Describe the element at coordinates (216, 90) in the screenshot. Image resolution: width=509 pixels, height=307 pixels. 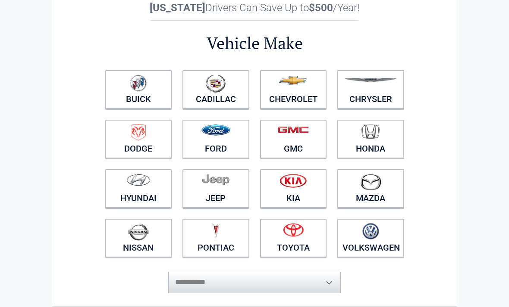
I see `a: Cadillac` at that location.